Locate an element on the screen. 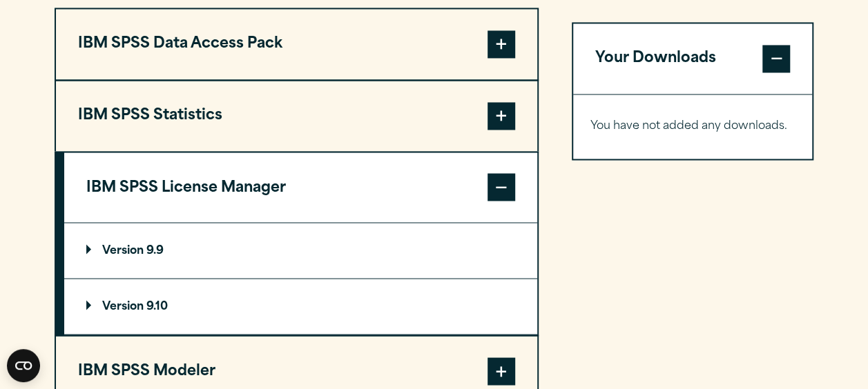 This screenshot has height=389, width=868. div: IBM SPSS License Manager is located at coordinates (301, 278).